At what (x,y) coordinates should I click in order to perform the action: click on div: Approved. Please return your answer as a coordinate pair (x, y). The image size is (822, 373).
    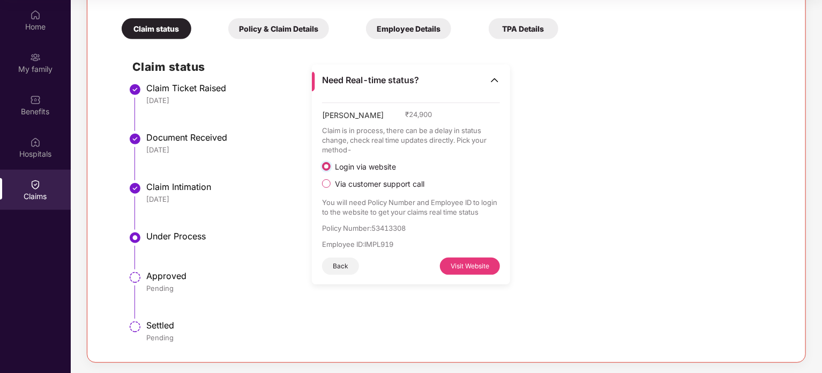
    Looking at the image, I should click on (464, 276).